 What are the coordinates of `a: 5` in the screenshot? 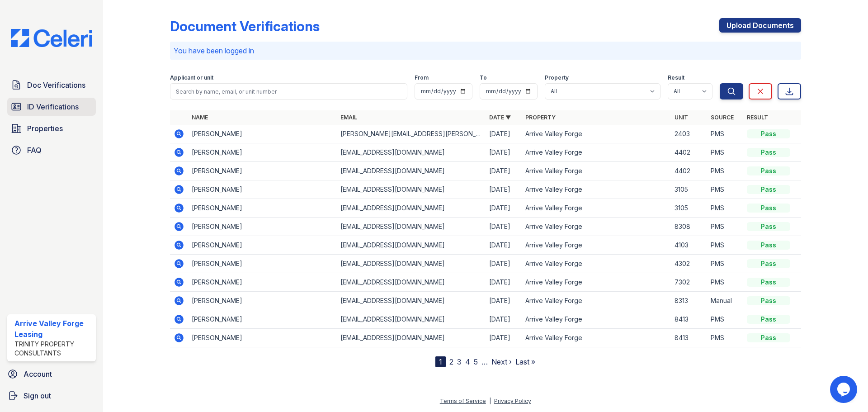 It's located at (475, 362).